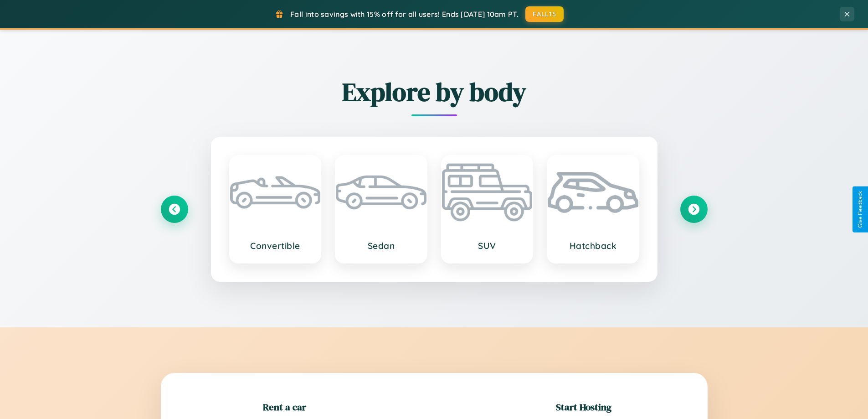 The height and width of the screenshot is (419, 868). Describe the element at coordinates (487, 246) in the screenshot. I see `h3: SUV` at that location.